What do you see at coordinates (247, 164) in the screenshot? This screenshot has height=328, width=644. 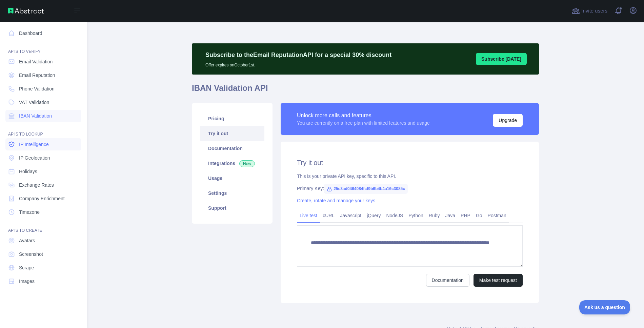 I see `span: New` at bounding box center [247, 164].